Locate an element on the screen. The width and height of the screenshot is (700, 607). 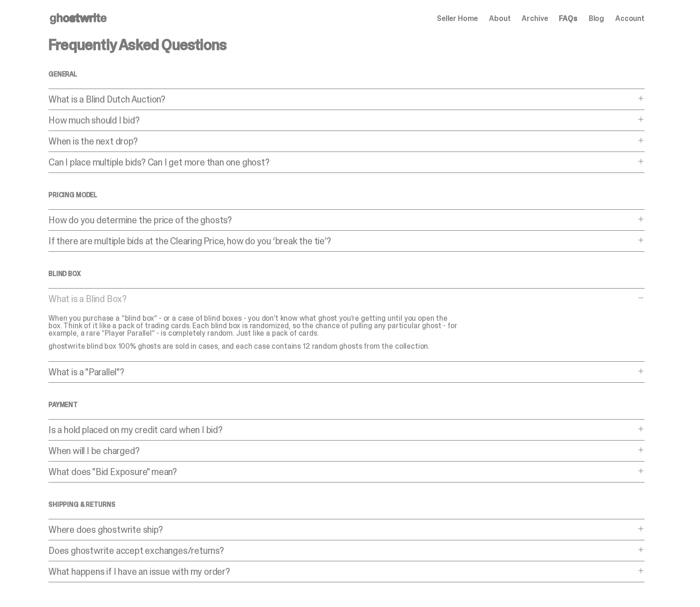
a: About is located at coordinates (500, 19).